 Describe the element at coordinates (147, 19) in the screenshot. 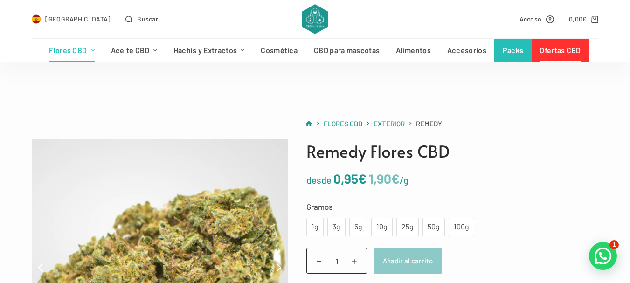

I see `span: Buscar` at that location.